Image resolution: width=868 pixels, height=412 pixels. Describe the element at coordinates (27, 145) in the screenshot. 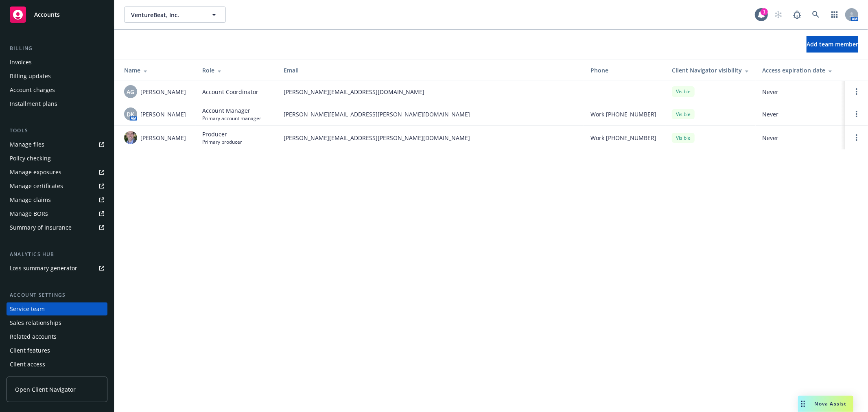

I see `div: Manage files` at that location.